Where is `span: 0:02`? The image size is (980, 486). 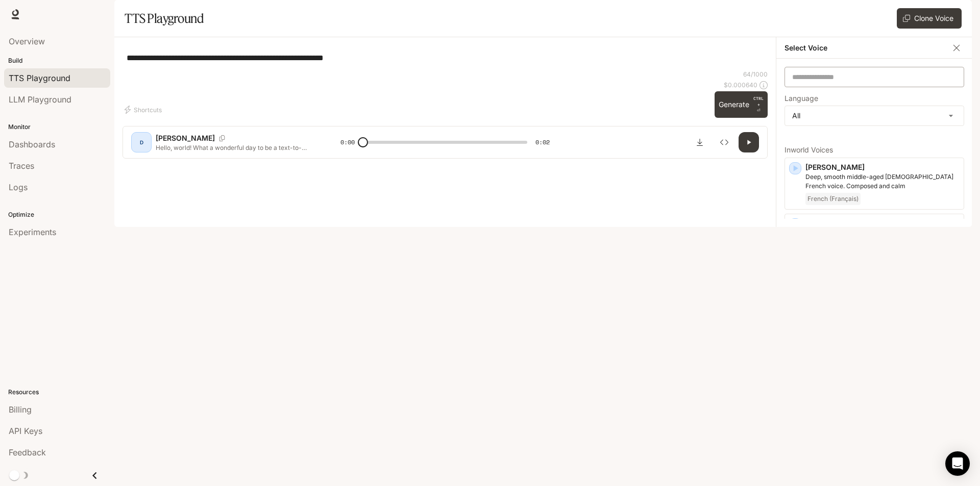 span: 0:02 is located at coordinates (543, 143).